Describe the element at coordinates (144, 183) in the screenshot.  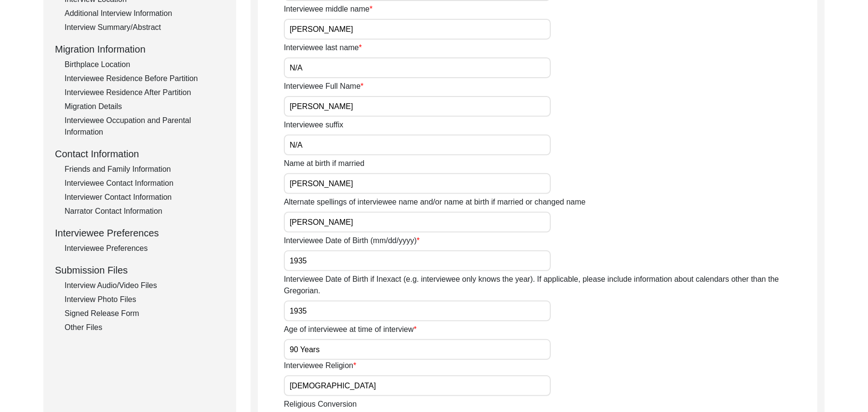
I see `div: Interviewee Contact Information` at that location.